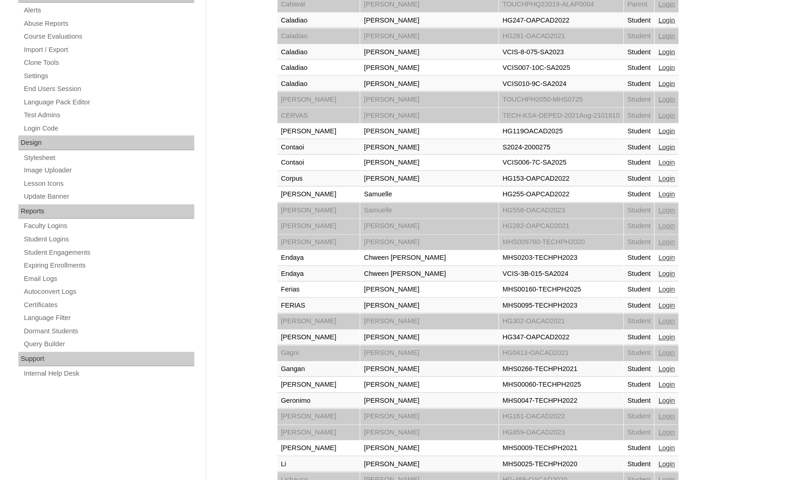 The width and height of the screenshot is (807, 480). Describe the element at coordinates (108, 253) in the screenshot. I see `a: Student Engagements` at that location.